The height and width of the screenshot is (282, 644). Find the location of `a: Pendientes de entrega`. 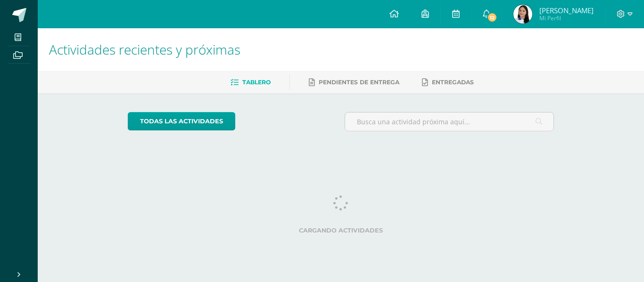

a: Pendientes de entrega is located at coordinates (354, 83).